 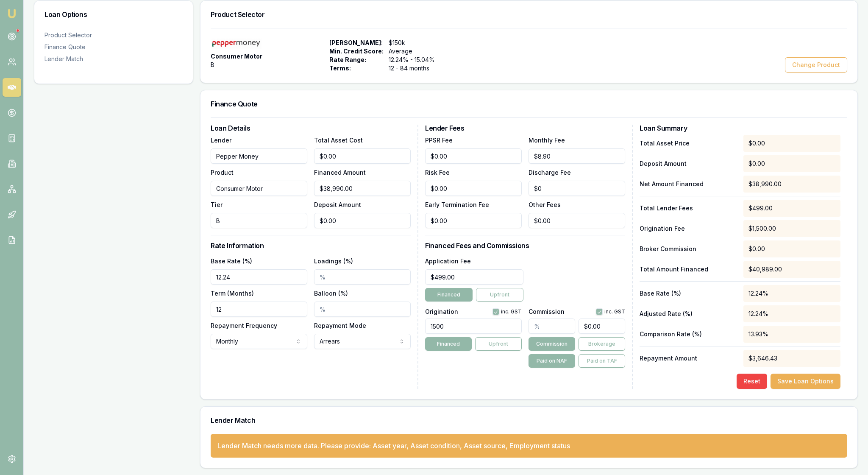 I want to click on button: Reset, so click(x=752, y=381).